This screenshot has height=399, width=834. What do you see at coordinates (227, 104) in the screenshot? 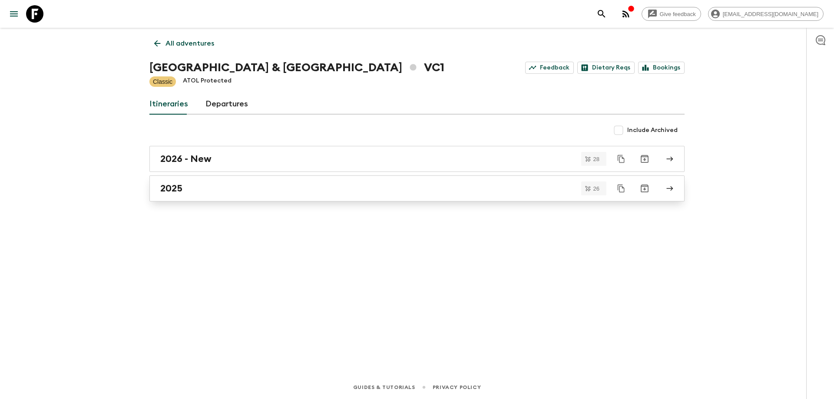
I see `a: Departures` at bounding box center [227, 104].